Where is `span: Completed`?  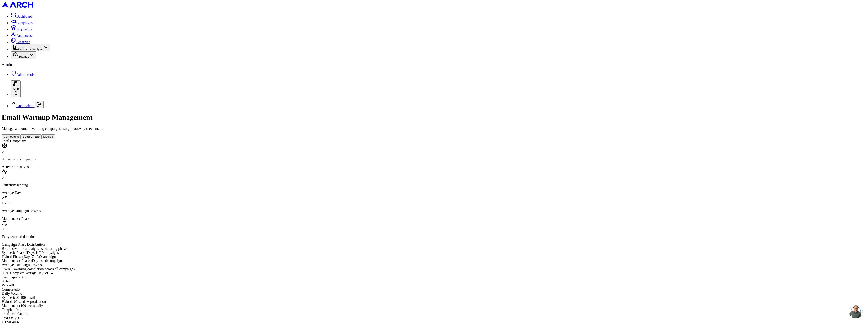
span: Completed is located at coordinates (10, 289).